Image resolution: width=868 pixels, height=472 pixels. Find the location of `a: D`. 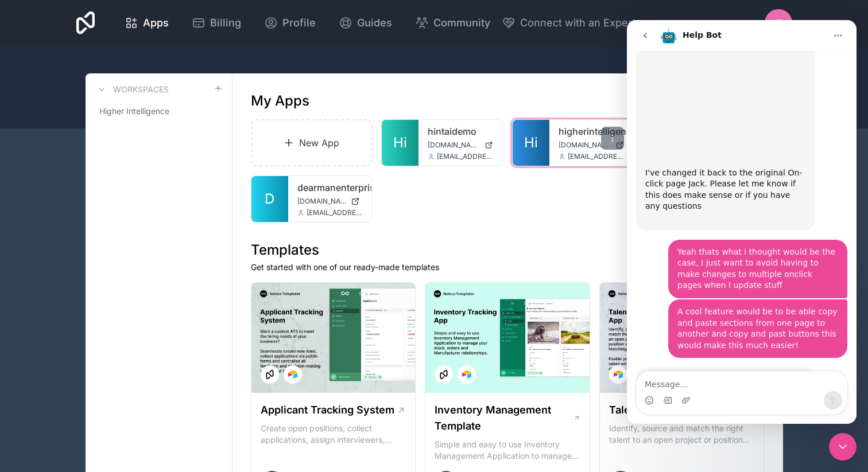

a: D is located at coordinates (270, 199).